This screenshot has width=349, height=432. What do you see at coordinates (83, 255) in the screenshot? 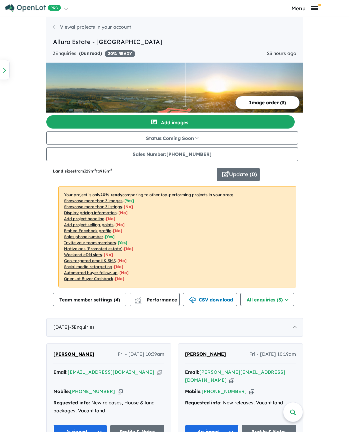
I see `u: Weekend eDM slots` at bounding box center [83, 255].